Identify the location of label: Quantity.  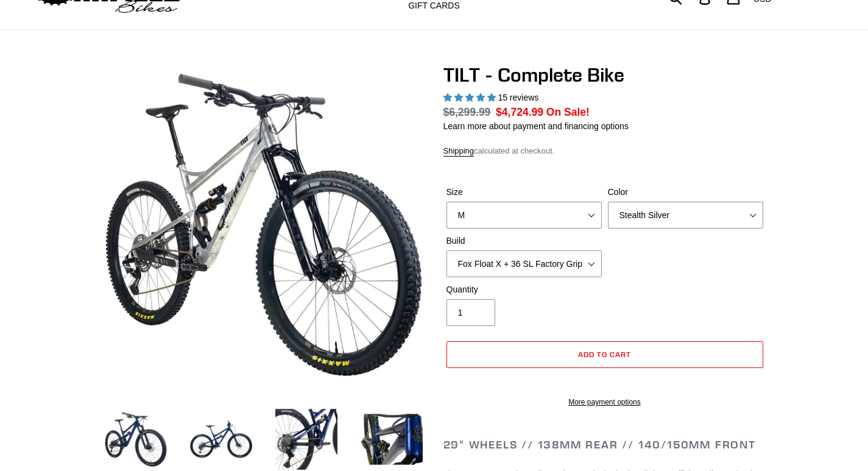
(524, 289).